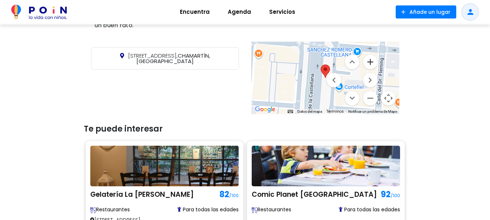  What do you see at coordinates (371, 80) in the screenshot?
I see `button: Mover a la derecha` at bounding box center [371, 80].